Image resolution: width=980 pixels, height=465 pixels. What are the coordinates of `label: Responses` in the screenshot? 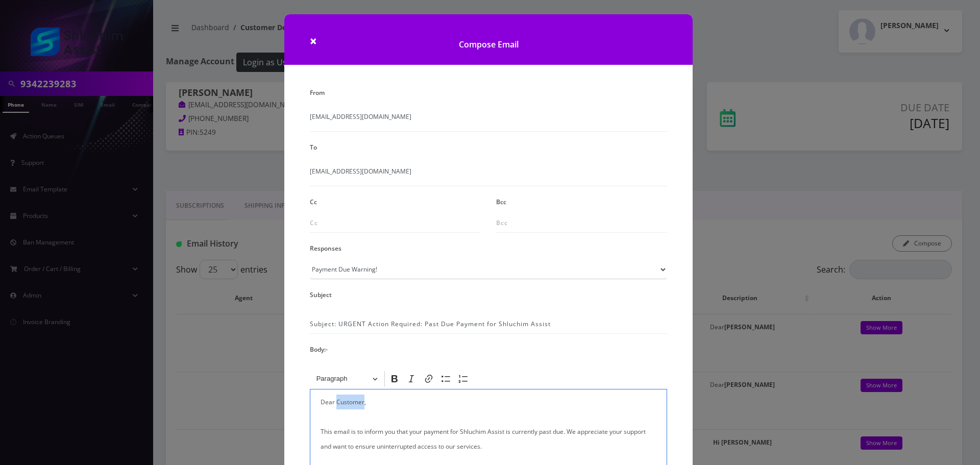 It's located at (326, 248).